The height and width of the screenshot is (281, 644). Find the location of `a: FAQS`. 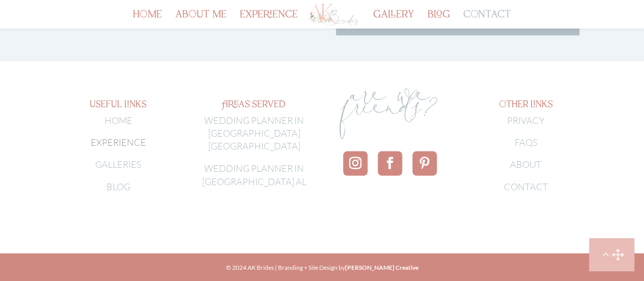

a: FAQS is located at coordinates (526, 143).